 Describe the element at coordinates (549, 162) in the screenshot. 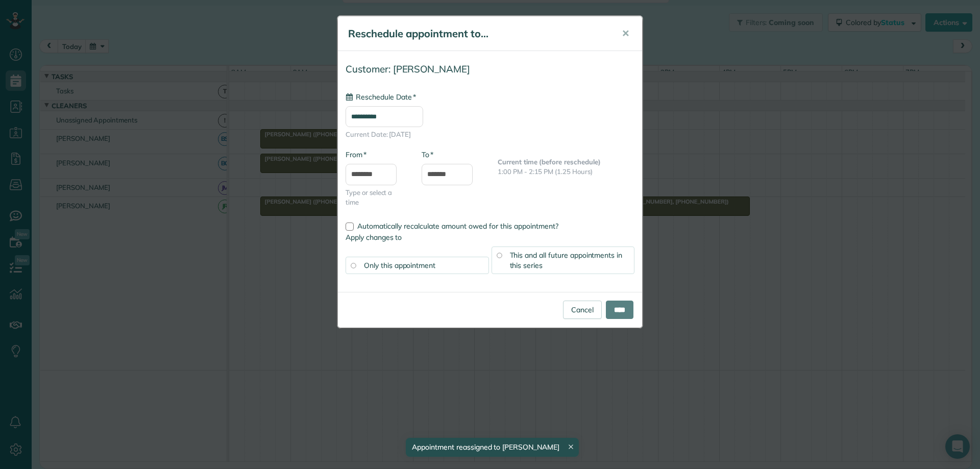

I see `b: Current time (before reschedule)` at that location.